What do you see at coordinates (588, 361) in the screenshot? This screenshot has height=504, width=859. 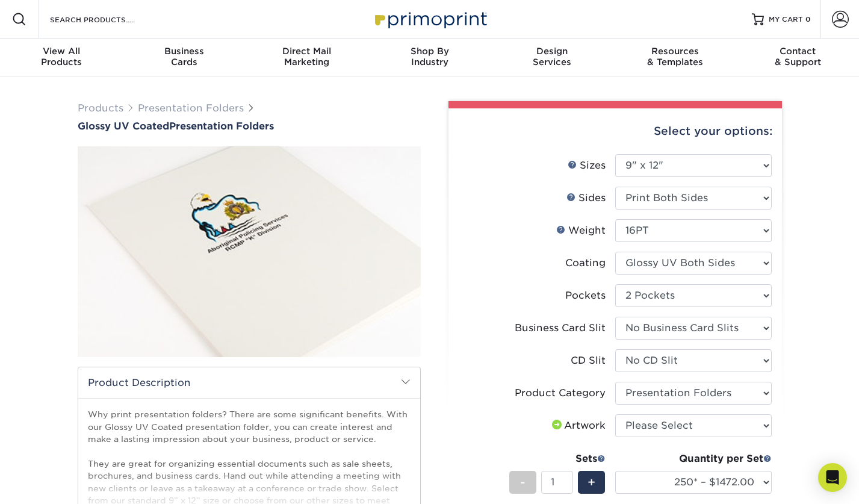 I see `div: CD Slit` at bounding box center [588, 361].